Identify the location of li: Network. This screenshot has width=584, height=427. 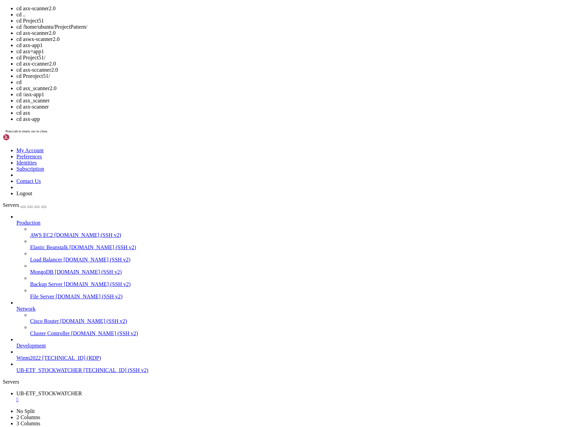
(299, 318).